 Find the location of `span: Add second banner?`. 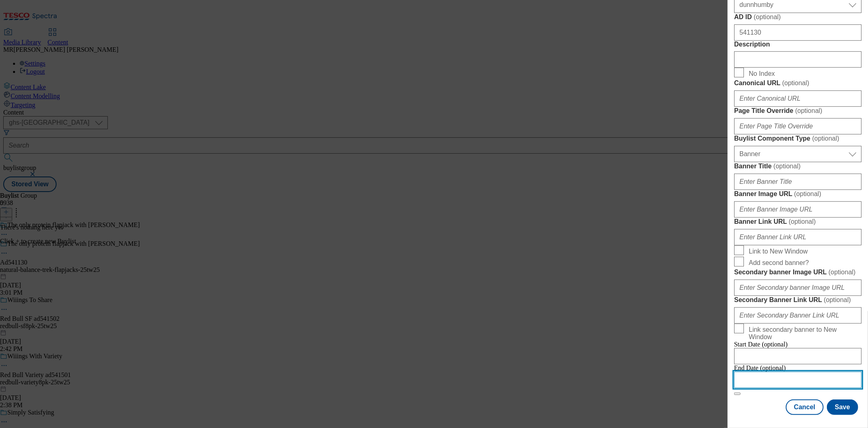

span: Add second banner? is located at coordinates (779, 263).